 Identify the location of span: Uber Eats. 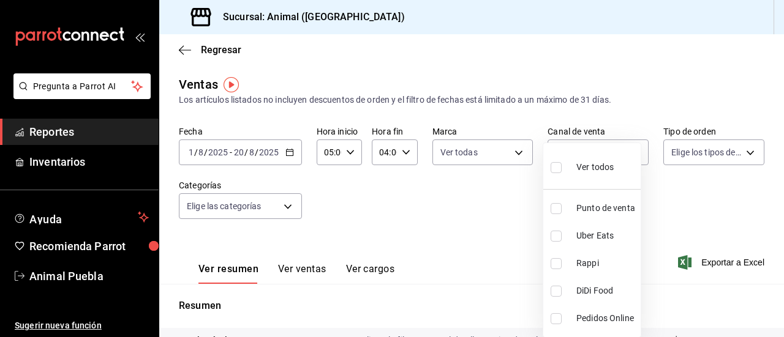
(606, 236).